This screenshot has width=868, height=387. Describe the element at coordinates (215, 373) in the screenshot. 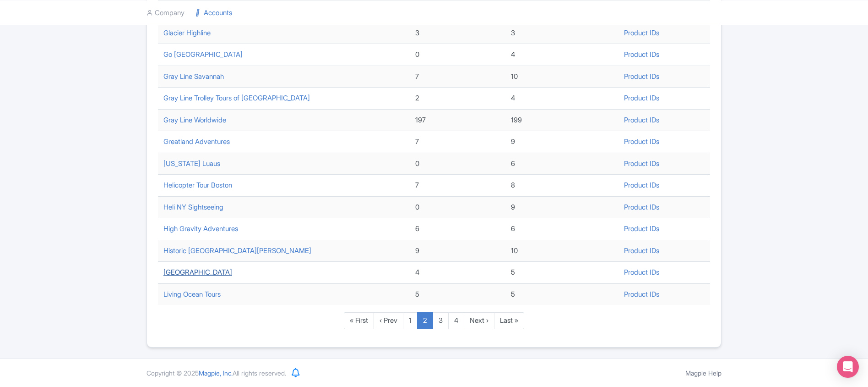

I see `span: Magpie, Inc.` at that location.